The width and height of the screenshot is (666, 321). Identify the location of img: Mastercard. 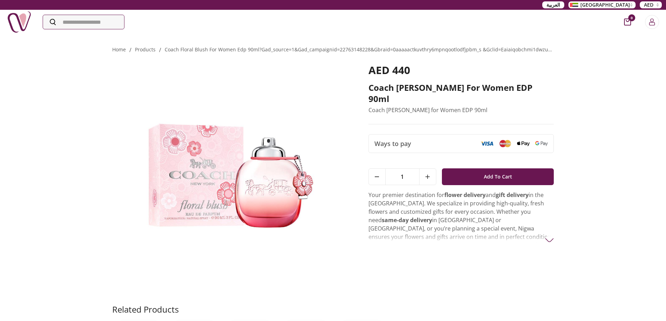
(505, 143).